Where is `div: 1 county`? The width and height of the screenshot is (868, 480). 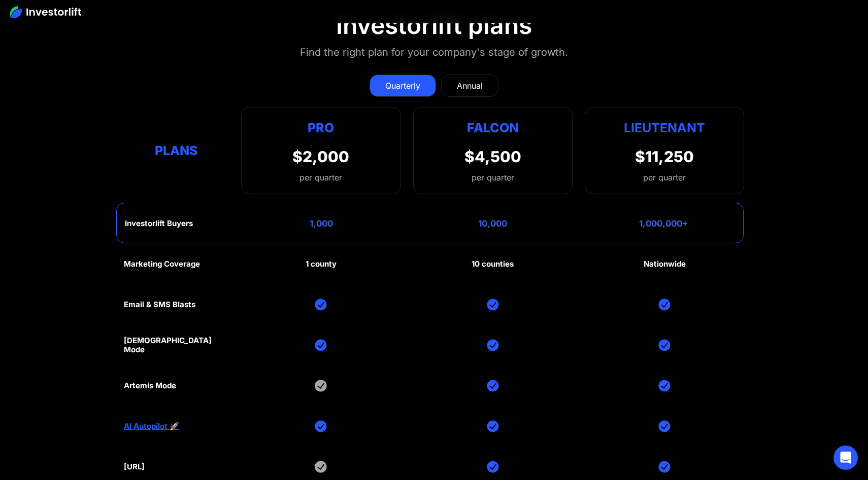 div: 1 county is located at coordinates (321, 264).